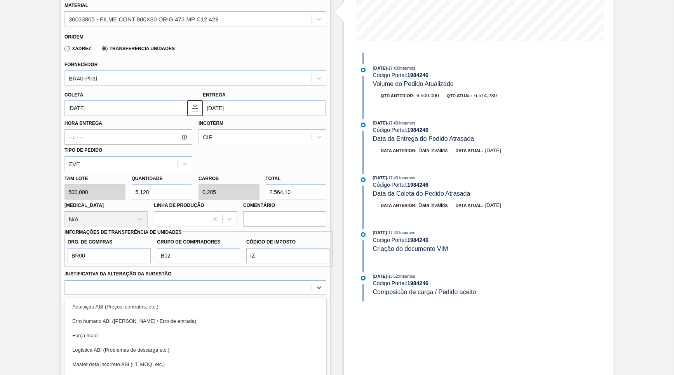 The height and width of the screenshot is (375, 674). I want to click on span: Qtd anterior:, so click(397, 96).